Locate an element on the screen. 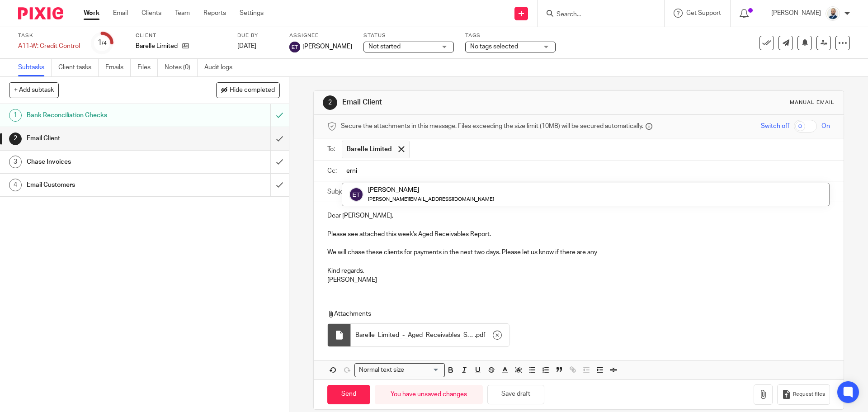 Image resolution: width=868 pixels, height=412 pixels. label: To: is located at coordinates (332, 149).